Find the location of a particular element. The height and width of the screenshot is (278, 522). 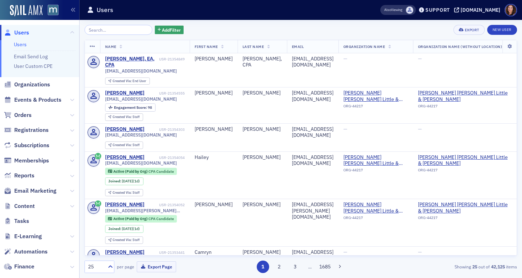

span: Content is located at coordinates (25, 206).